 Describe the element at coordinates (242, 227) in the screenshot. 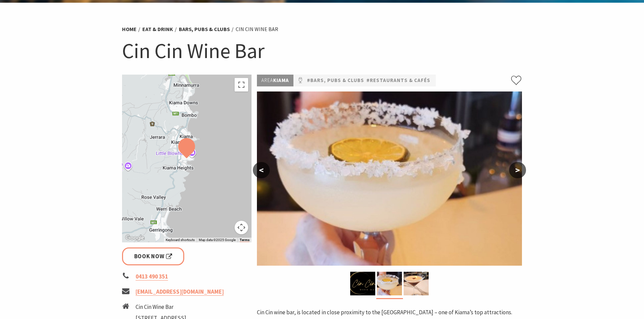

I see `button: Map camera controls` at that location.